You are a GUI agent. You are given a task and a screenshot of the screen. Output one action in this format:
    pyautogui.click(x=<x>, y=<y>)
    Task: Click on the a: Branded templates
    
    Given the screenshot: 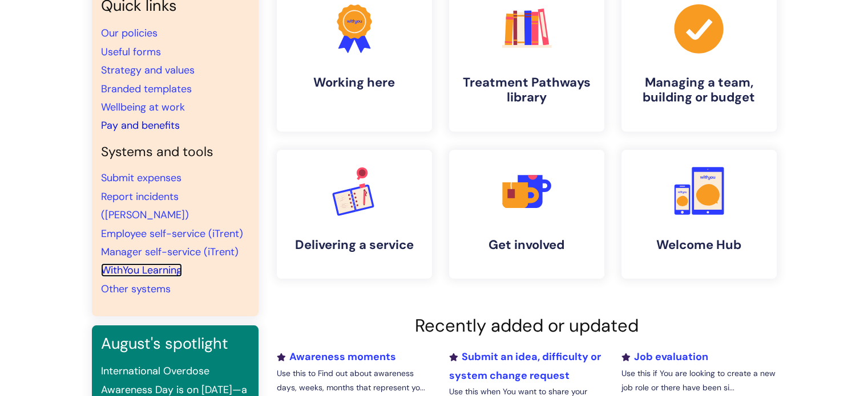 What is the action you would take?
    pyautogui.click(x=146, y=89)
    